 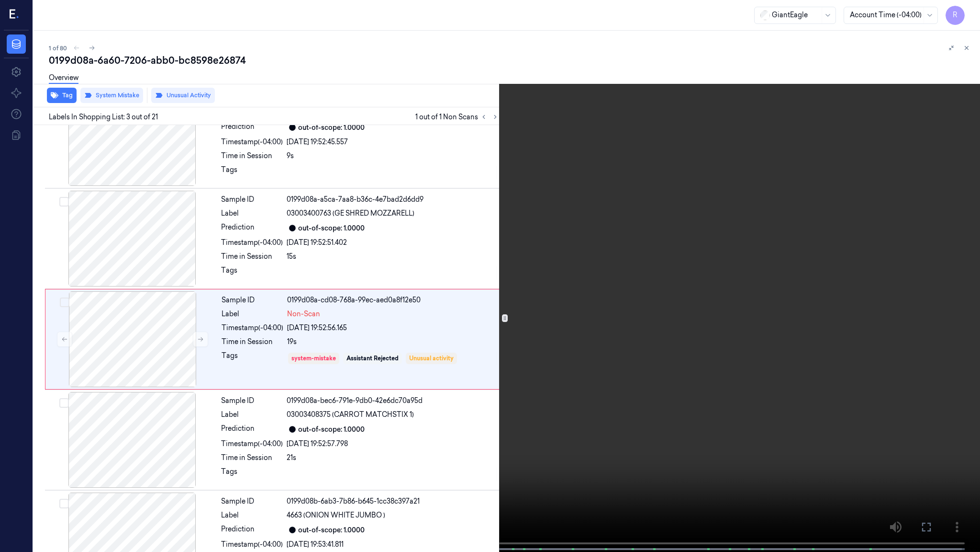 I want to click on button: R, so click(x=955, y=15).